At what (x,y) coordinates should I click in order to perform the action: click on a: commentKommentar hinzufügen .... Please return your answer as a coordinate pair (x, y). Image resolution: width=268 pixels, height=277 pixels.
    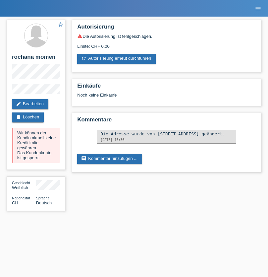
    Looking at the image, I should click on (110, 159).